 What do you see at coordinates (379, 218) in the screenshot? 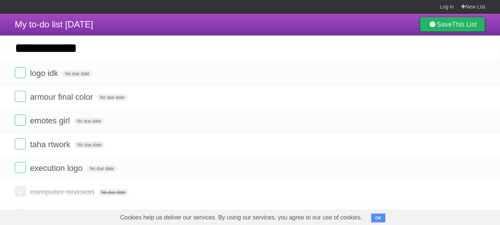
I see `button: OK` at bounding box center [379, 218].